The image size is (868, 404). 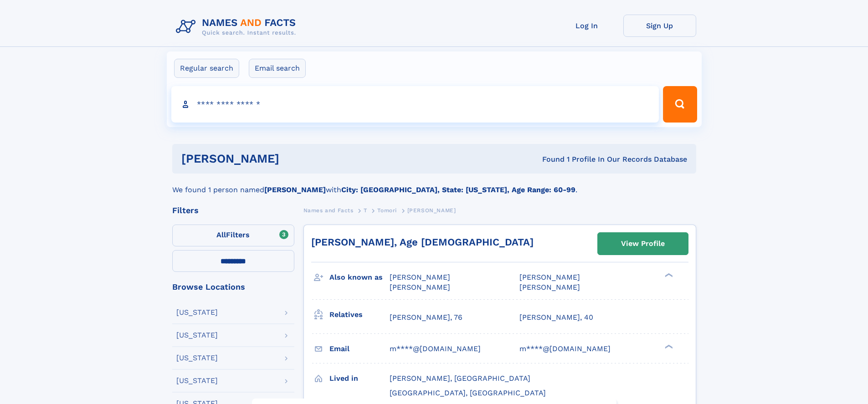 I want to click on label: Regular search, so click(x=207, y=69).